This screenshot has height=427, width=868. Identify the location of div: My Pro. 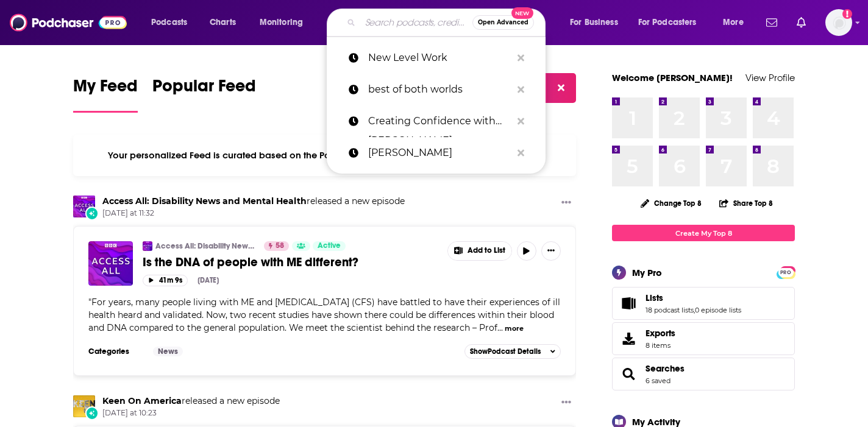
(647, 272).